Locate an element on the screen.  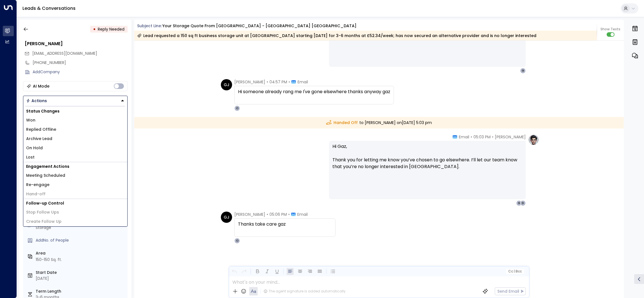
div: 150-150 Sq. ft. is located at coordinates (49, 260).